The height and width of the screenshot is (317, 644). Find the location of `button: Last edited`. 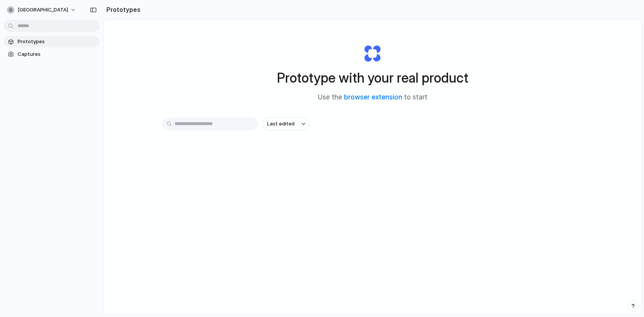

button: Last edited is located at coordinates (286, 124).